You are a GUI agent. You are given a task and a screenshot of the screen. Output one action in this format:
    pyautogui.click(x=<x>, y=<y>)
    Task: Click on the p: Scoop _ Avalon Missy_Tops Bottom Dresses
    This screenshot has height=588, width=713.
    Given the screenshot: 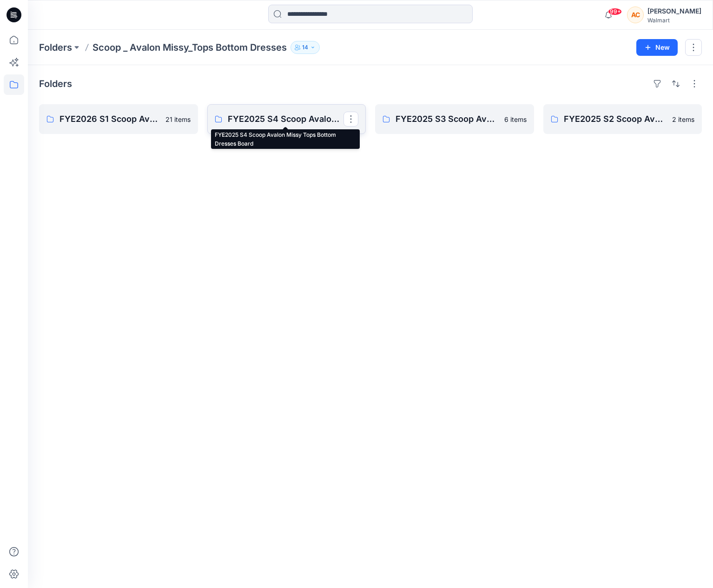 What is the action you would take?
    pyautogui.click(x=190, y=48)
    